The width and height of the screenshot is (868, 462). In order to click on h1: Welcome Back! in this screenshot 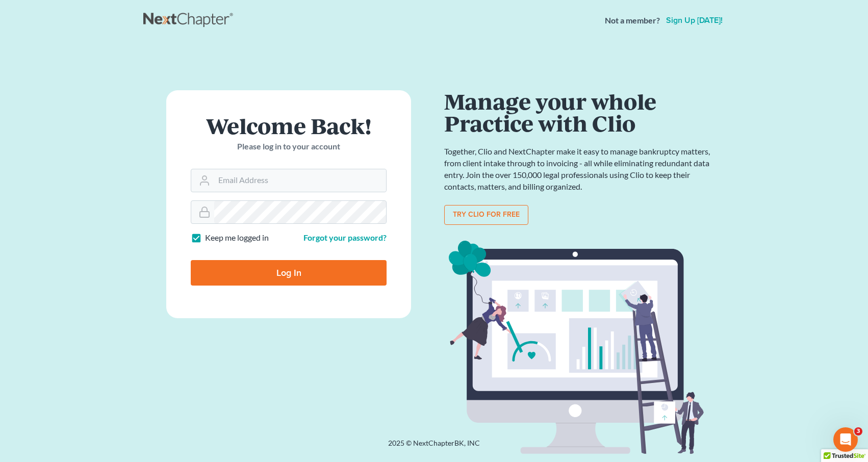, I will do `click(289, 125)`.